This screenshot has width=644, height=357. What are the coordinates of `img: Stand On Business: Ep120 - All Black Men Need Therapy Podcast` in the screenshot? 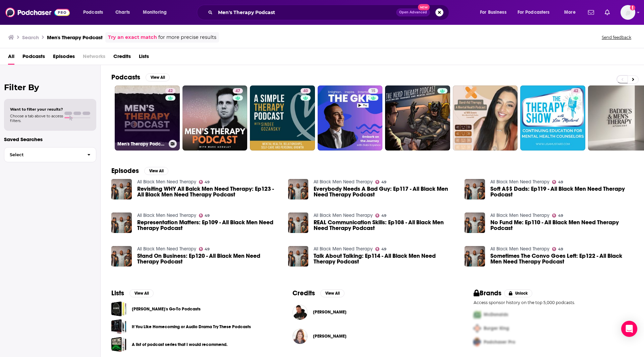 It's located at (122, 256).